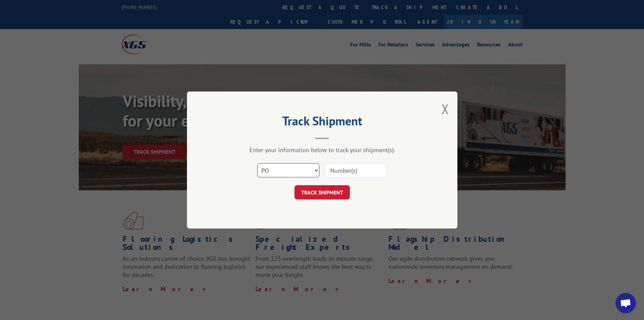 The image size is (644, 320). What do you see at coordinates (445, 108) in the screenshot?
I see `button: Close modal` at bounding box center [445, 108].